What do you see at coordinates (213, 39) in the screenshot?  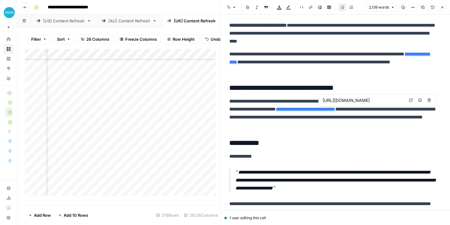 I see `button: Undo` at bounding box center [213, 39].